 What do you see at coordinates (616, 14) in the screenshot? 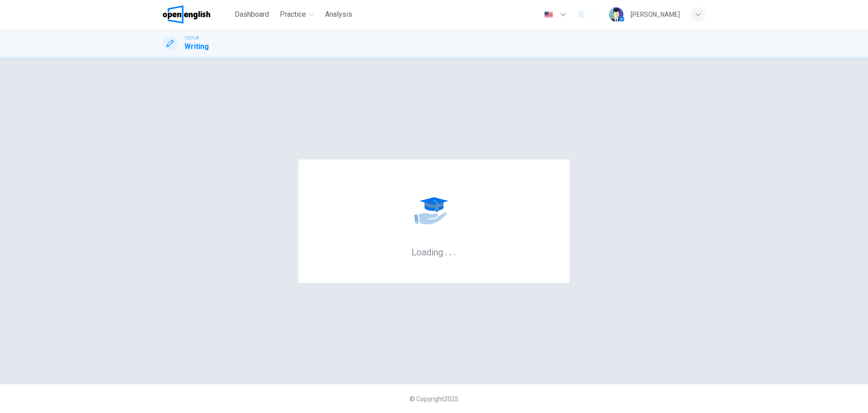
I see `img: Profile picture` at bounding box center [616, 14].